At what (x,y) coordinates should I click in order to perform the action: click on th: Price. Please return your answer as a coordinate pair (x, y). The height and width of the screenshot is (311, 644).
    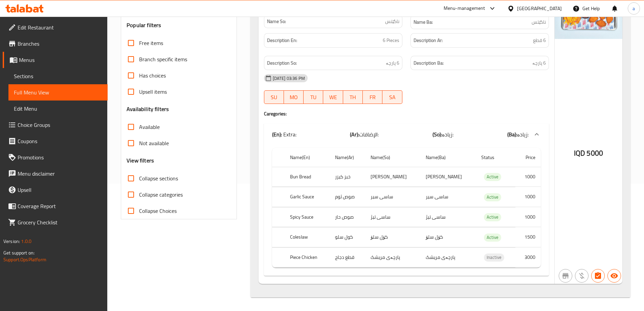
    Looking at the image, I should click on (528, 157).